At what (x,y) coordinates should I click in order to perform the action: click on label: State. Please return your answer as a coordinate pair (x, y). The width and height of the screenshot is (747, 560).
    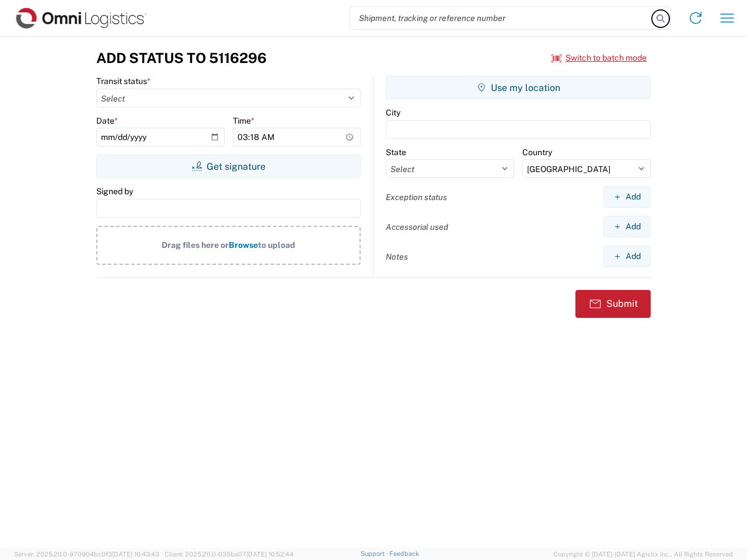
    Looking at the image, I should click on (395, 152).